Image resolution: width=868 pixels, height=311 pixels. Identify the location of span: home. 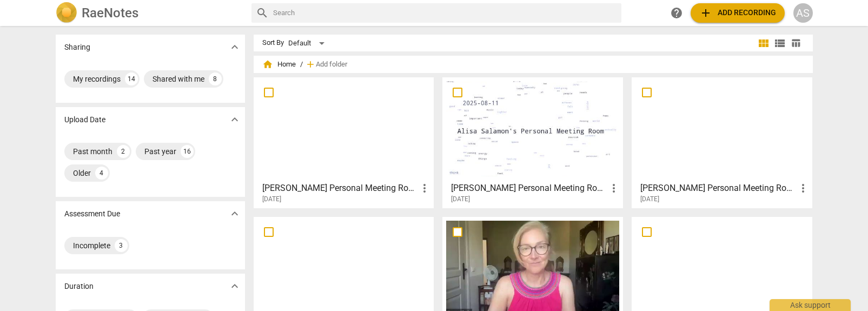
(268, 65).